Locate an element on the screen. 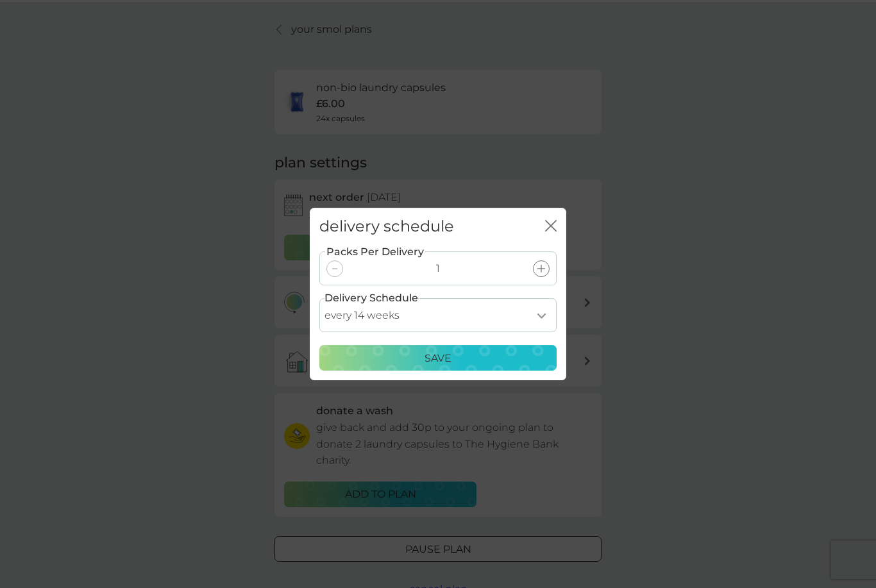 This screenshot has width=876, height=588. p: 1 is located at coordinates (438, 269).